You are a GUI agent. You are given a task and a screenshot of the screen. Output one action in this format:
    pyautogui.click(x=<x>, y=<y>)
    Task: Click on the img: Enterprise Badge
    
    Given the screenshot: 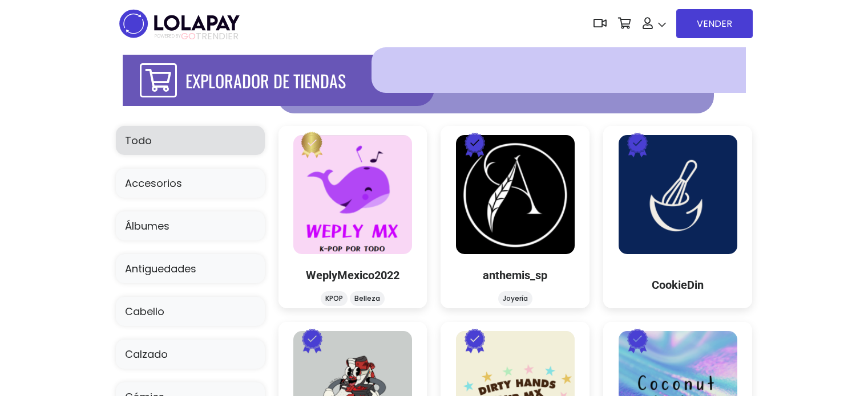 What is the action you would take?
    pyautogui.click(x=312, y=145)
    